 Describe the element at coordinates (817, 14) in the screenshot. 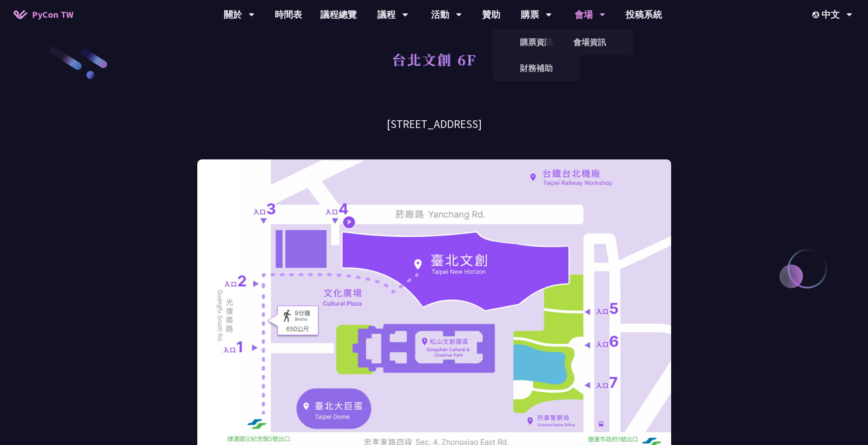

I see `img: Locale Icon` at that location.